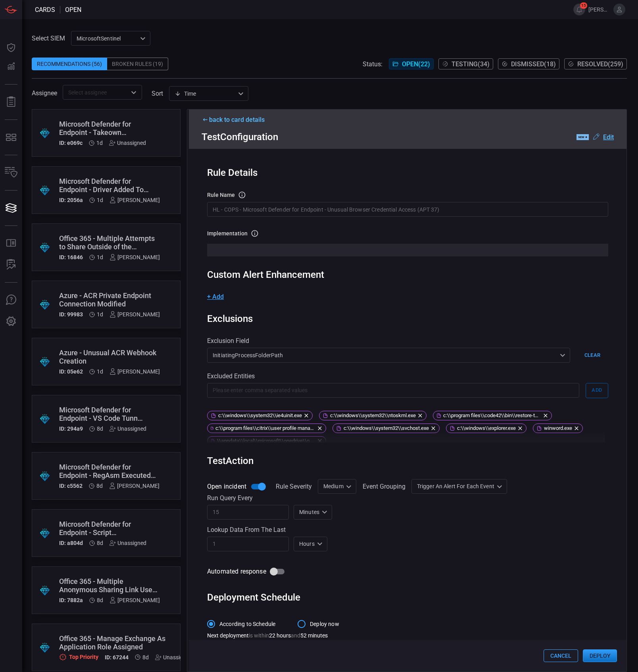 The height and width of the screenshot is (672, 638). Describe the element at coordinates (116, 658) in the screenshot. I see `h5: ID: 67244` at that location.